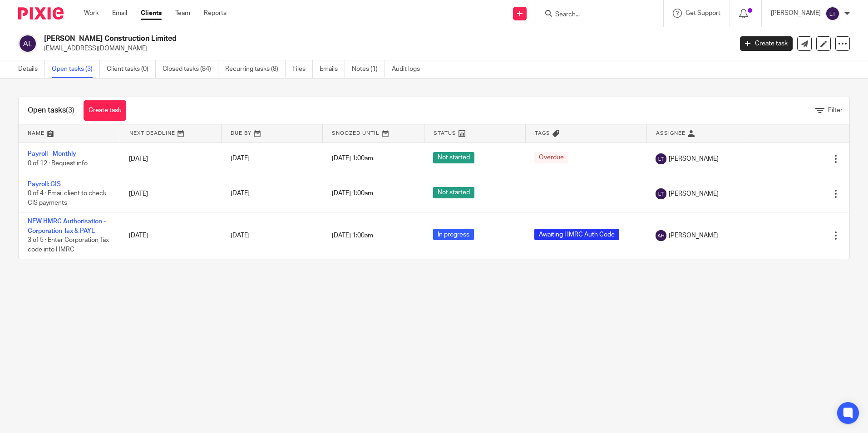 The image size is (868, 433). I want to click on a: Notes (1), so click(368, 69).